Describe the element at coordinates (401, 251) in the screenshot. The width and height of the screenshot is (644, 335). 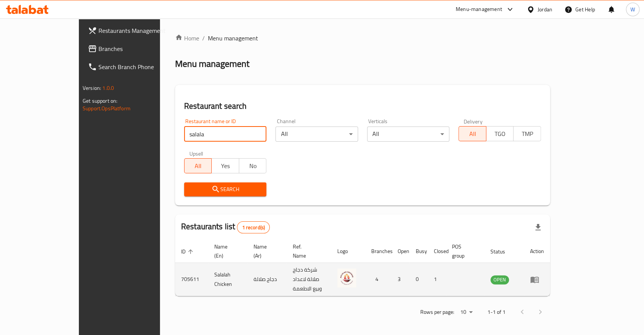
I see `th: Open` at that location.